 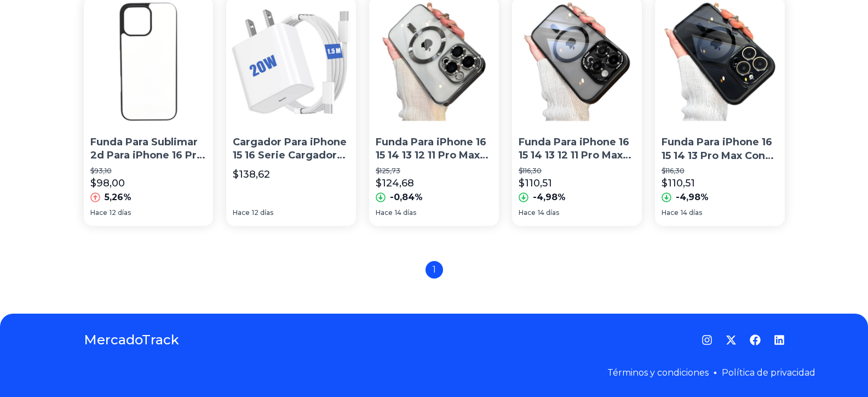 What do you see at coordinates (148, 156) in the screenshot?
I see `font: Funda Para Sublimar 2d Para iPhone 16 Pro Max` at bounding box center [148, 156].